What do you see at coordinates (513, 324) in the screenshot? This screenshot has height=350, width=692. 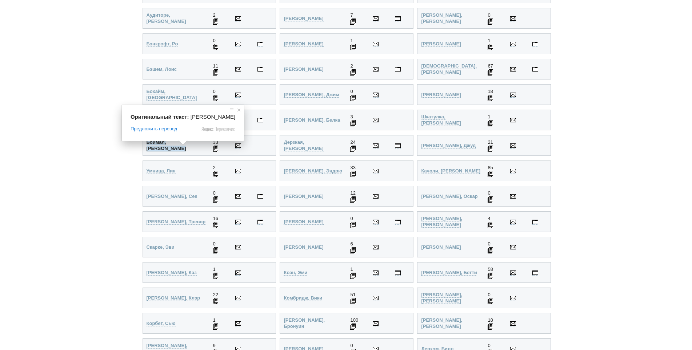 I see `img: Отправьте электронное письмо Мэри Каррин` at bounding box center [513, 324].